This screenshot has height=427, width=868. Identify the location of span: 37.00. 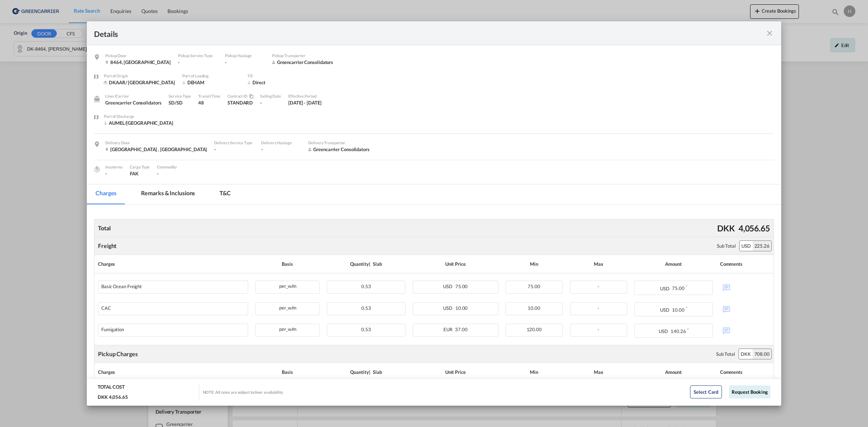
(461, 329).